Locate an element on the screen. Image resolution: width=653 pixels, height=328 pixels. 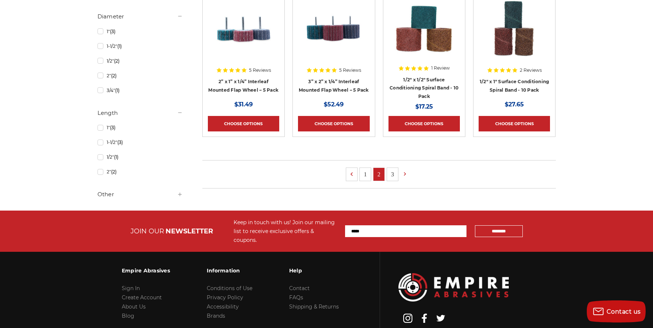
a: 3 is located at coordinates (392, 174).